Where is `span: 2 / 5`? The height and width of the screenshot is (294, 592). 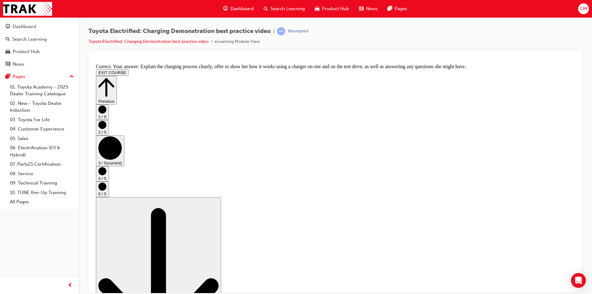 span: 2 / 5 is located at coordinates (9, 71).